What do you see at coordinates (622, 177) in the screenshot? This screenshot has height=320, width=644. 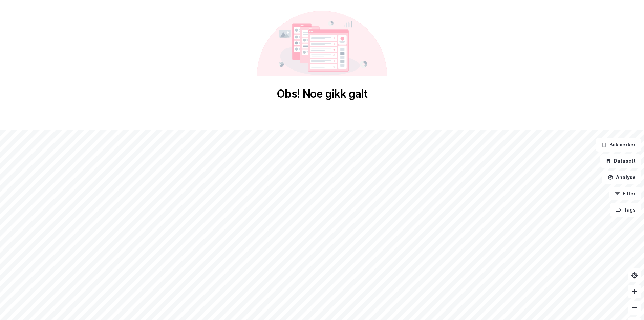 I see `button: Analyse` at bounding box center [622, 177].